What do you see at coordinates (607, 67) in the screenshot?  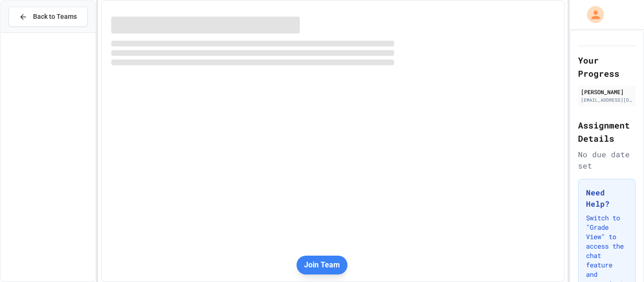 I see `h2: Your Progress` at bounding box center [607, 67].